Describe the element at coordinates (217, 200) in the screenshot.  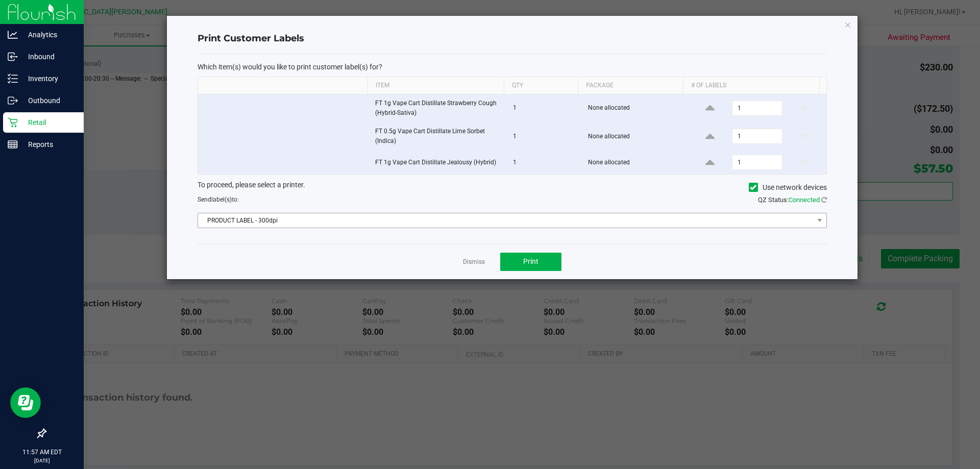
I see `span: Send to:` at that location.